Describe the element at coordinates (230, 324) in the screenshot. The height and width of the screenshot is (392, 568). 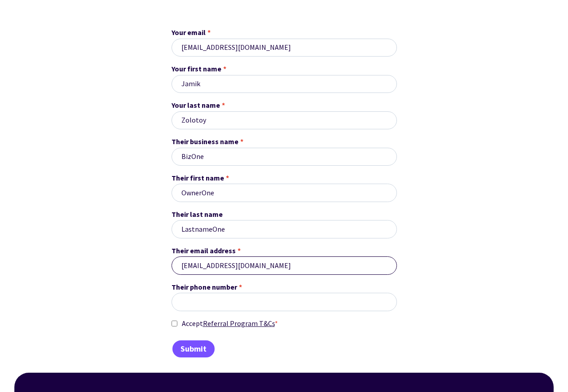
I see `span: Accept` at that location.